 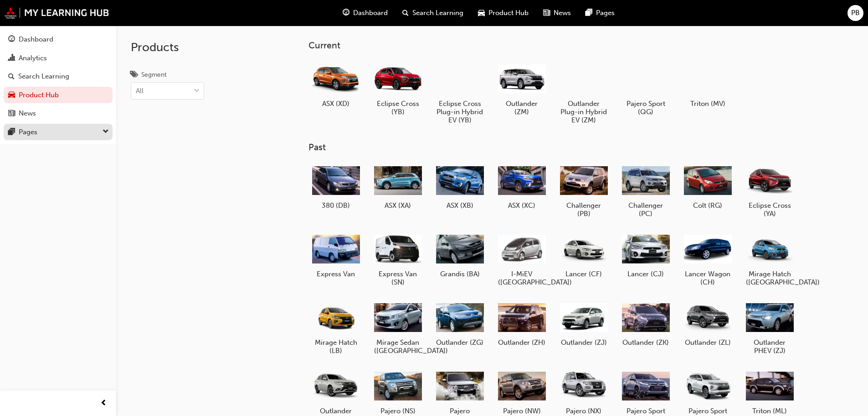 I want to click on a: Lancer (CJ), so click(x=646, y=255).